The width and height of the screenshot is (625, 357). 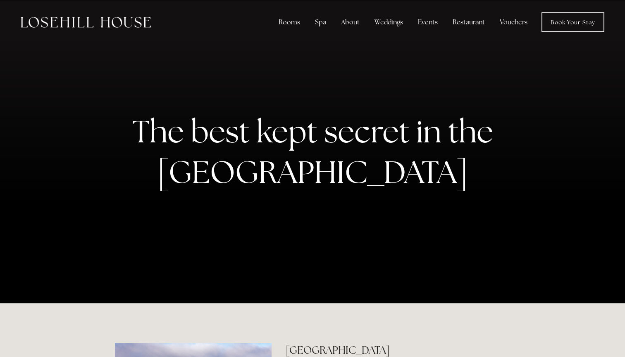 What do you see at coordinates (350, 22) in the screenshot?
I see `div: About` at bounding box center [350, 22].